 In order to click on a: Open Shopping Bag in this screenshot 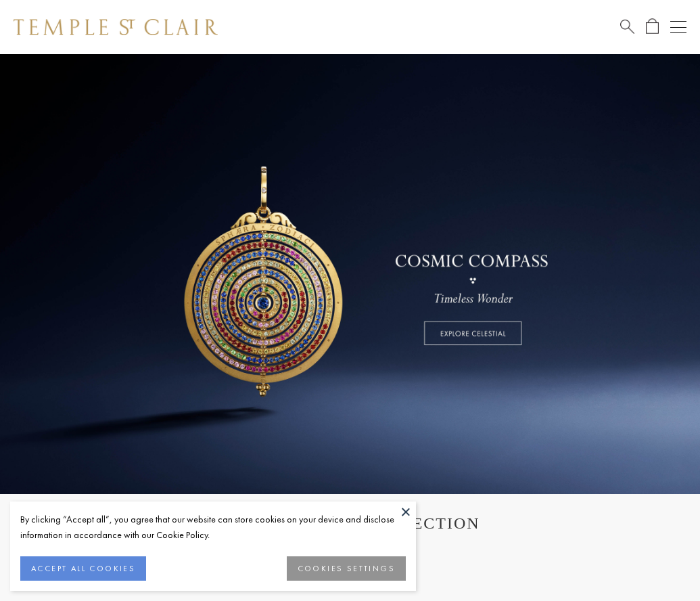, I will do `click(652, 27)`.